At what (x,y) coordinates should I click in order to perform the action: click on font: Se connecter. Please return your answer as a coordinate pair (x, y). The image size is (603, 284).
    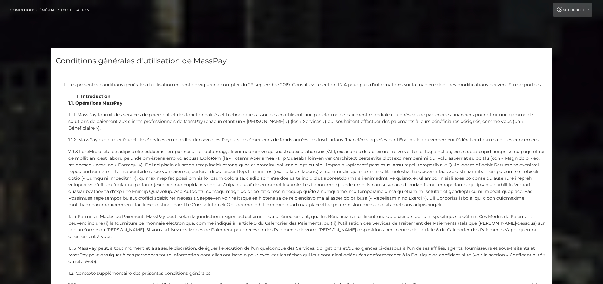
    Looking at the image, I should click on (576, 10).